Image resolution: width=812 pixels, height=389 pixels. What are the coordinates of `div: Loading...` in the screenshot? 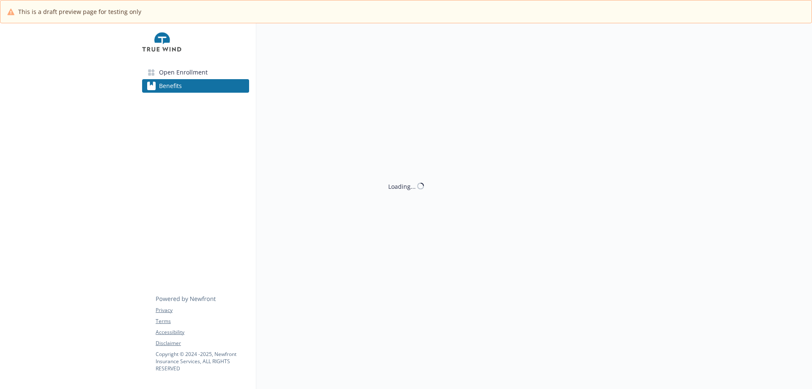 It's located at (402, 186).